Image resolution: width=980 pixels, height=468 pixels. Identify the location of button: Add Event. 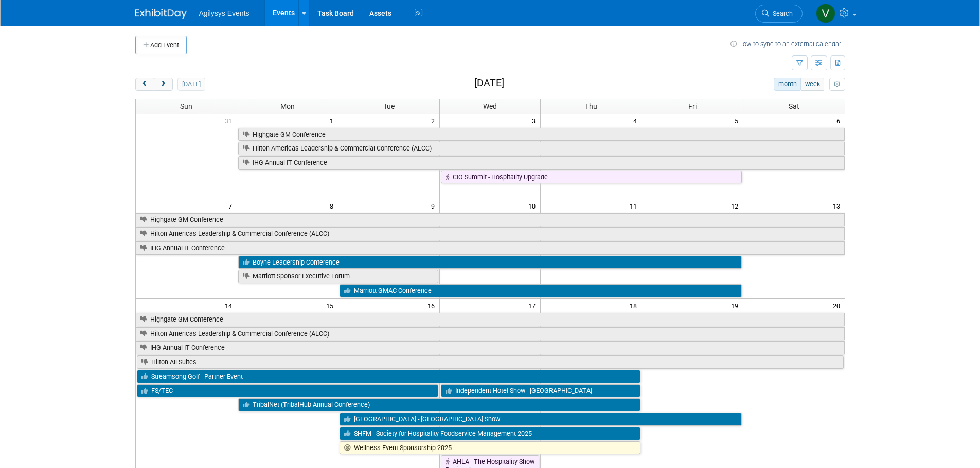
(161, 45).